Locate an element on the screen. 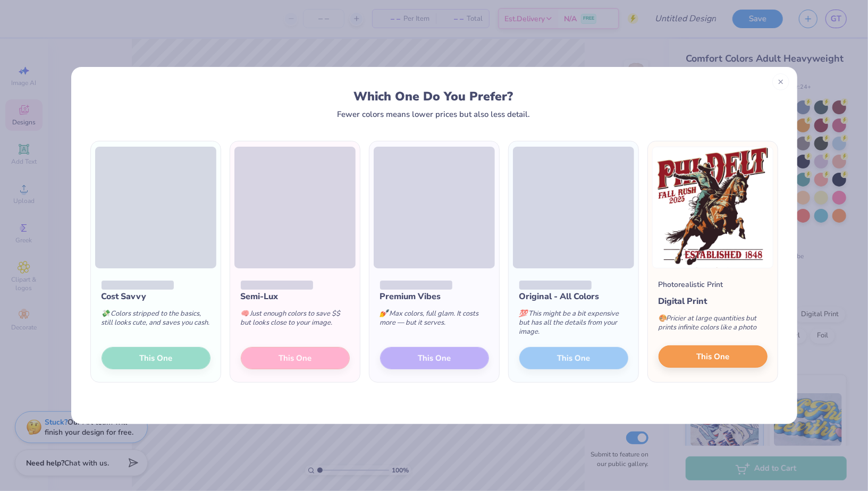 This screenshot has height=491, width=868. div: This might be a bit expensive but has all the details from your image. is located at coordinates (574, 325).